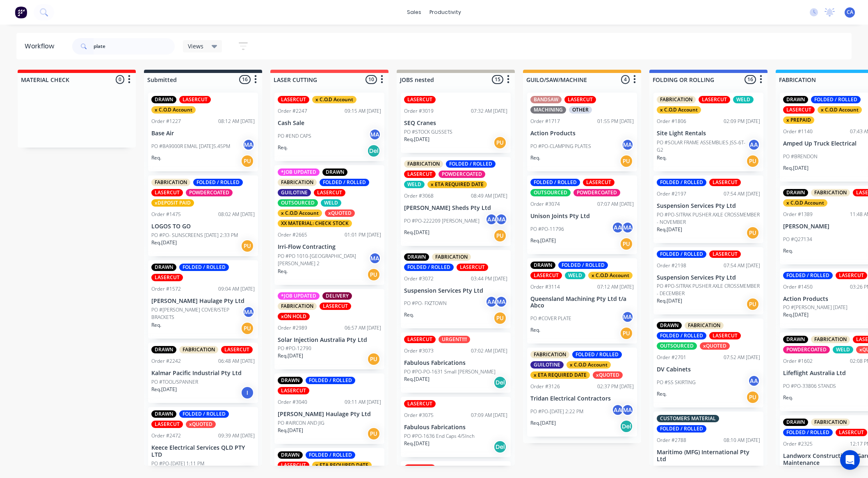 Image resolution: width=868 pixels, height=478 pixels. Describe the element at coordinates (671, 121) in the screenshot. I see `div: Order #1806` at that location.